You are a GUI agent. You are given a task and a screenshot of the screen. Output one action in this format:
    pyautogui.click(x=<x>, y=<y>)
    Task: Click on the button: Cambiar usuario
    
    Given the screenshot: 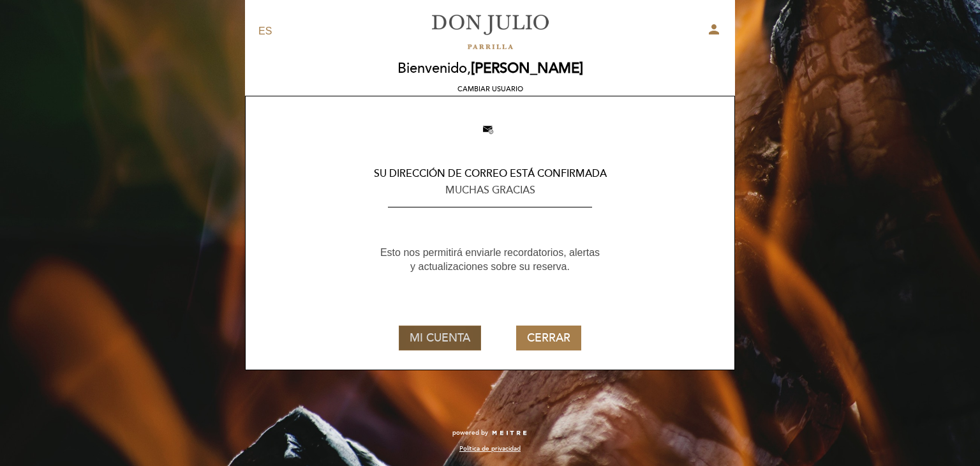 What is the action you would take?
    pyautogui.click(x=490, y=90)
    